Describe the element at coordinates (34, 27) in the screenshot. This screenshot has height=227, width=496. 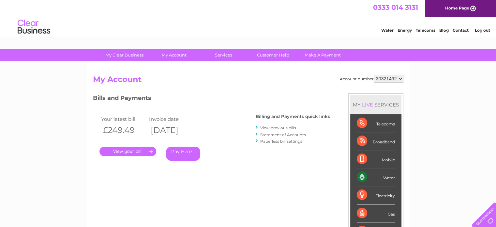
I see `img: logo.png` at that location.